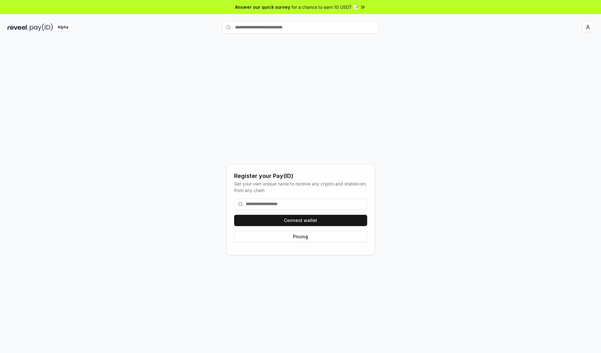  Describe the element at coordinates (18, 27) in the screenshot. I see `img: reveel_dark` at that location.